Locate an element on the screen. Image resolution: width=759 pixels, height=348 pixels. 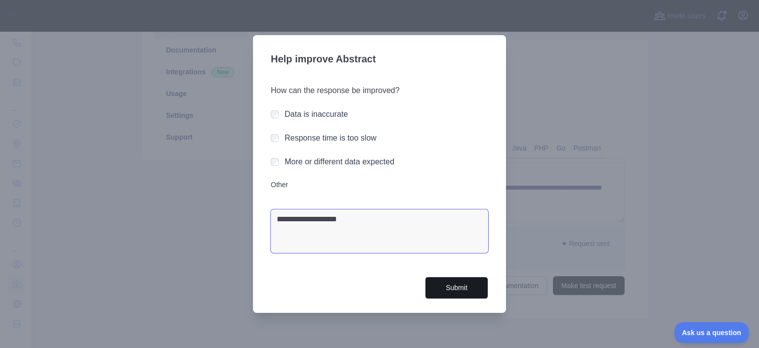
button: Submit is located at coordinates (457, 287).